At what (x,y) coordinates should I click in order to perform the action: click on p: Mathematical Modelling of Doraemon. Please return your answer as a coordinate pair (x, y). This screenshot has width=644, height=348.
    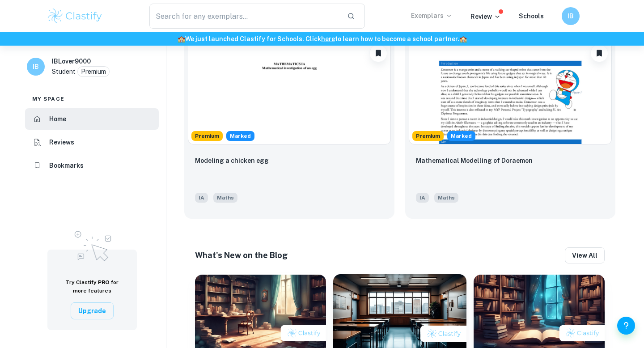
    Looking at the image, I should click on (474, 161).